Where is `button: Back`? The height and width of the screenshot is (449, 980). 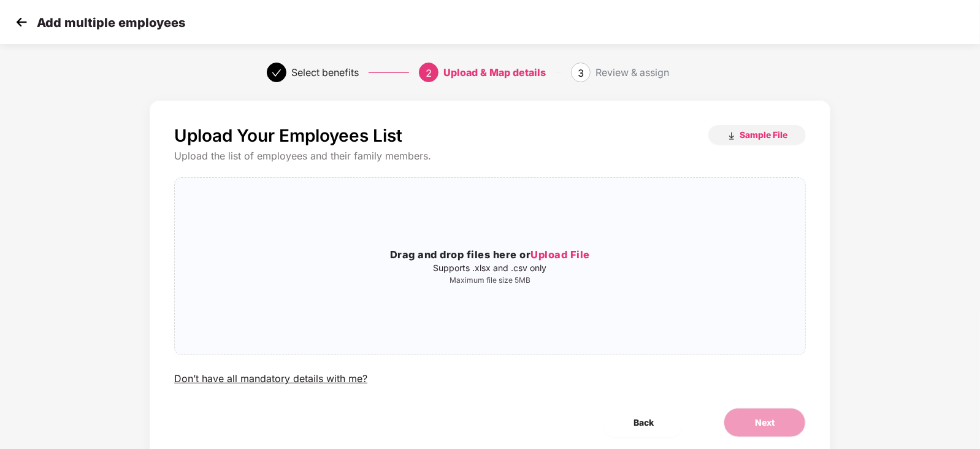 button: Back is located at coordinates (643, 422).